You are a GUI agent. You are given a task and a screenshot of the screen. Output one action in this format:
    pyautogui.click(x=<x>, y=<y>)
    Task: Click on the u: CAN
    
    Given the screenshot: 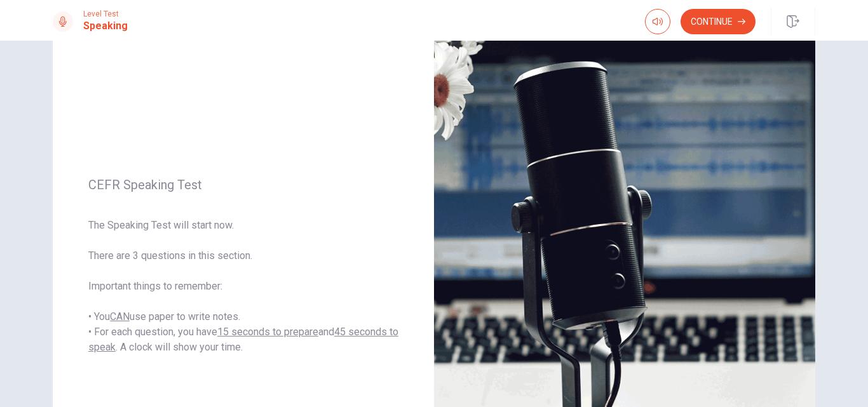 What is the action you would take?
    pyautogui.click(x=120, y=316)
    